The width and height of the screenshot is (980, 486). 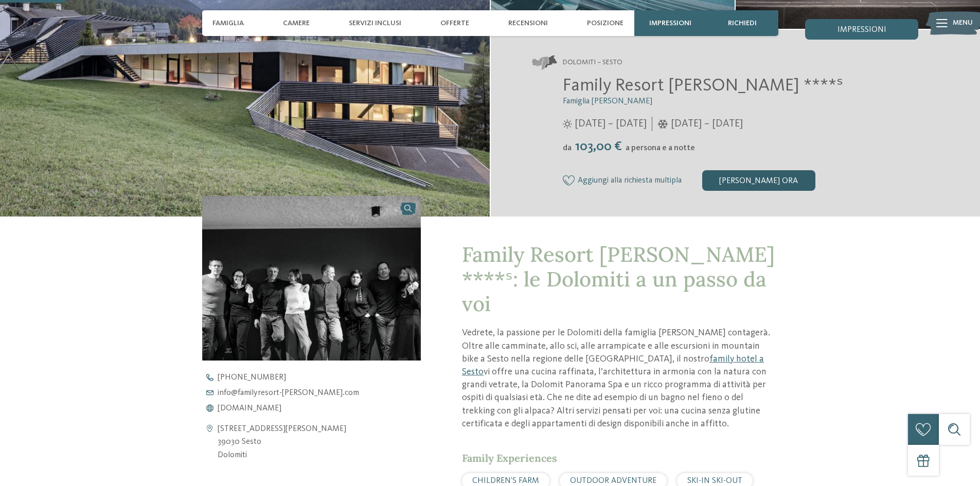 I want to click on span: Posizione, so click(x=605, y=23).